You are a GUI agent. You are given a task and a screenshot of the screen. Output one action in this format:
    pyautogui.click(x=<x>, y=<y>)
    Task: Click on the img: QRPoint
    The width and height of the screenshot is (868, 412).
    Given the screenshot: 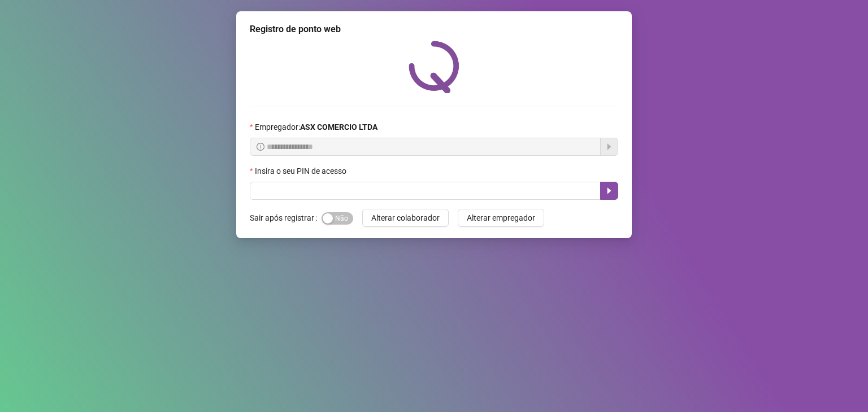 What is the action you would take?
    pyautogui.click(x=434, y=67)
    